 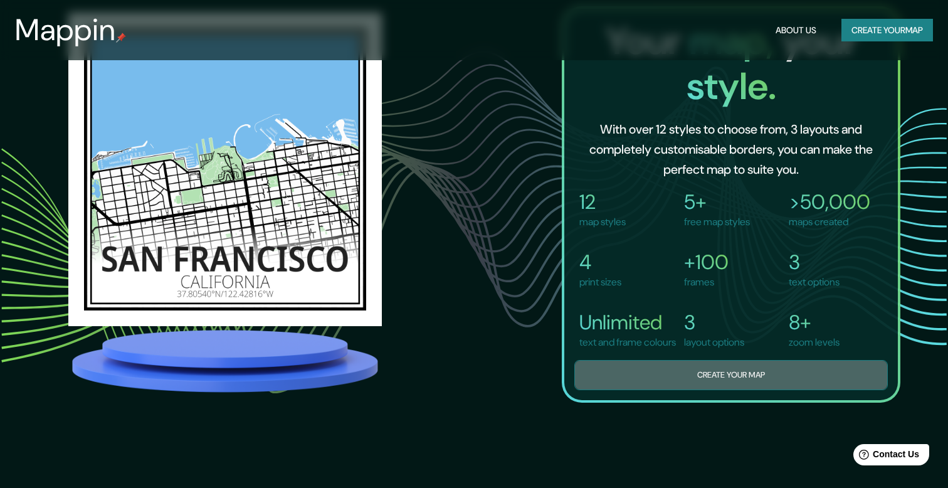 What do you see at coordinates (121, 38) in the screenshot?
I see `img: mappin-pin` at bounding box center [121, 38].